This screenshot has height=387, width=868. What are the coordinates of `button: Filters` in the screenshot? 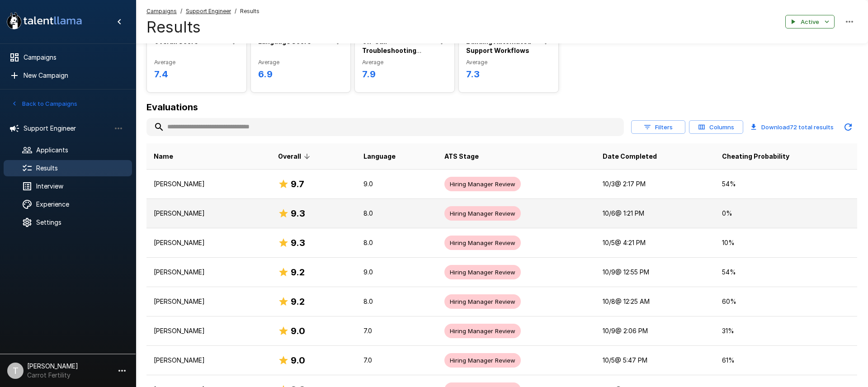 It's located at (658, 127).